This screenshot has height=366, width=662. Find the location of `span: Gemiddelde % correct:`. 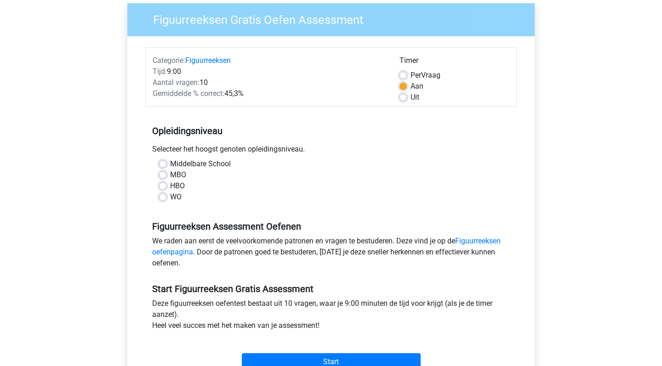

span: Gemiddelde % correct: is located at coordinates (188, 93).